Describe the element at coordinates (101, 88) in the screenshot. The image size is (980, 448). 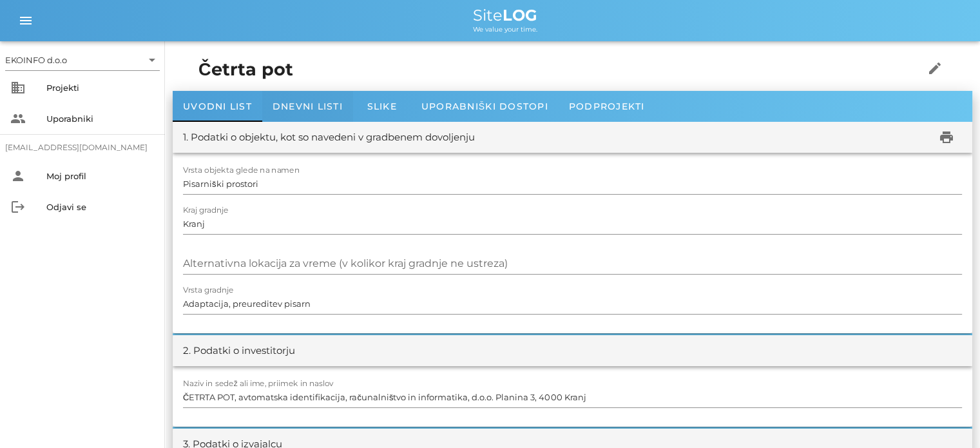
I see `div: Projekti` at that location.